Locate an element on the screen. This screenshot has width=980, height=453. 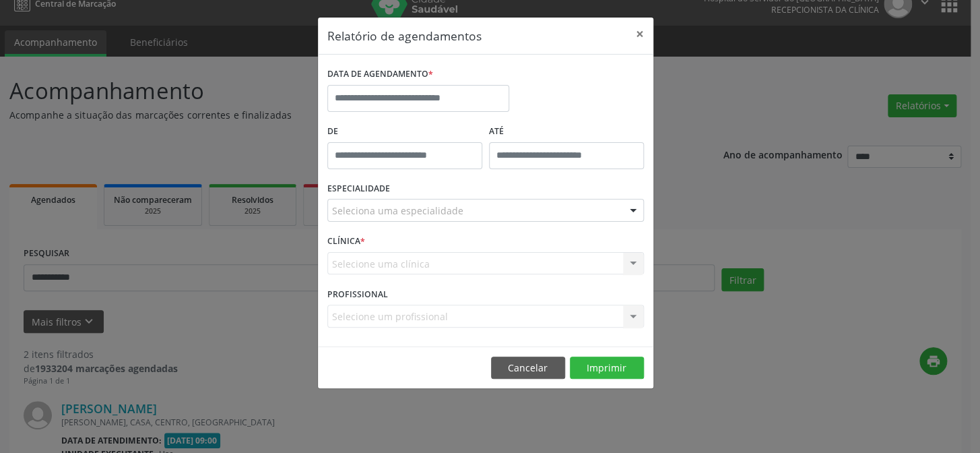
button: Close is located at coordinates (640, 34).